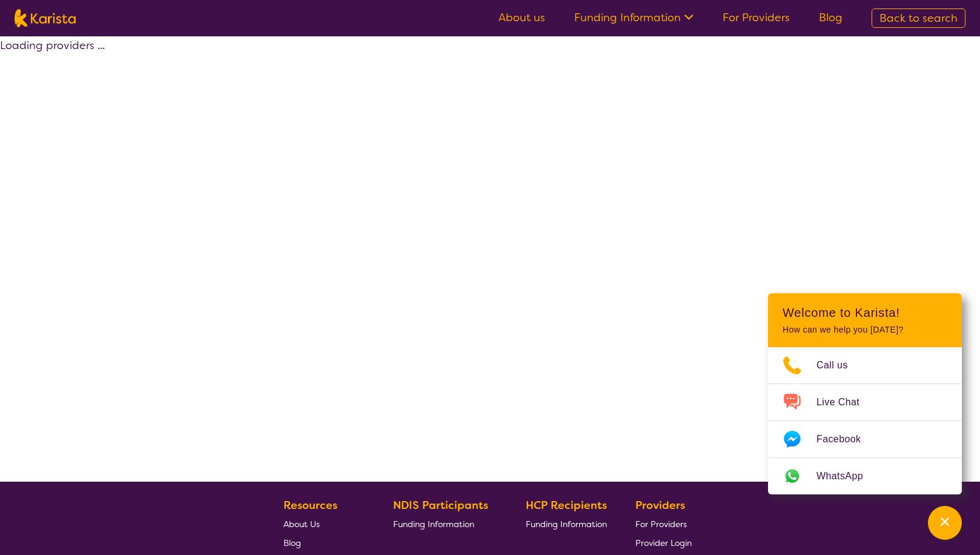 The width and height of the screenshot is (980, 555). What do you see at coordinates (865, 477) in the screenshot?
I see `a: Web link opens in a new tab.` at bounding box center [865, 477].